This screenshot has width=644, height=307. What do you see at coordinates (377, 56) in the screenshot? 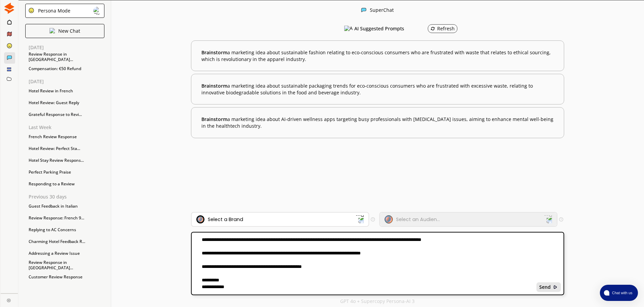
I see `b: a marketing idea about sustainable fashion relating to eco-conscious consumers who are frustrated...` at bounding box center [377, 56].